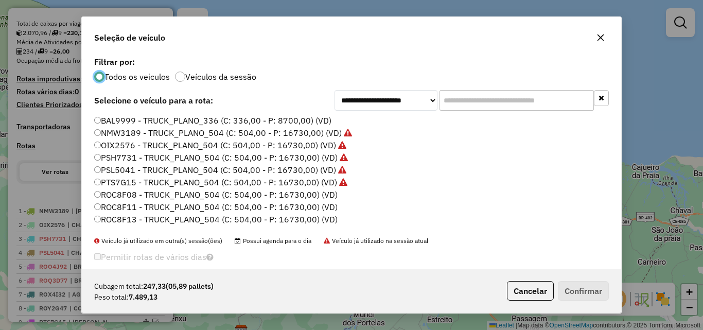  I want to click on span: Peso total:, so click(111, 297).